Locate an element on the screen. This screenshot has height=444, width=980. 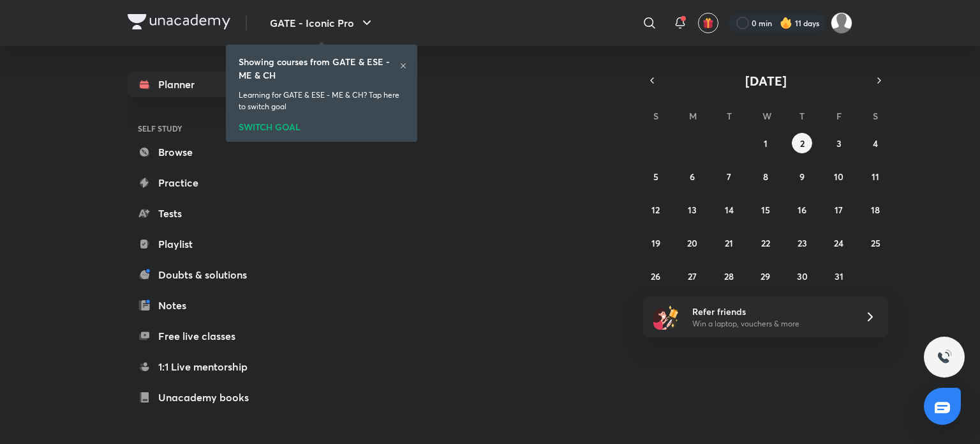
abbr: Friday is located at coordinates (839, 116).